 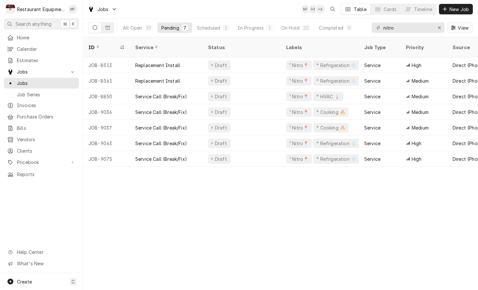 What do you see at coordinates (269, 28) in the screenshot?
I see `div: 1` at bounding box center [269, 28].